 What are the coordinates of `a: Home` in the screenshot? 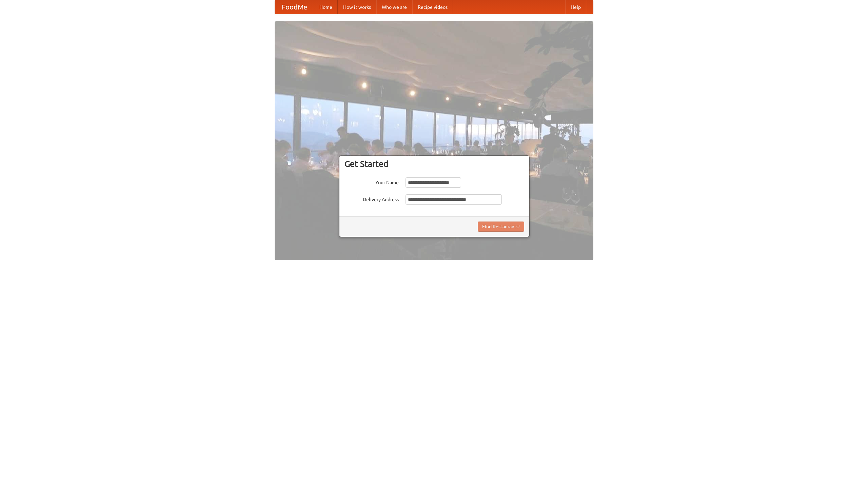 It's located at (326, 7).